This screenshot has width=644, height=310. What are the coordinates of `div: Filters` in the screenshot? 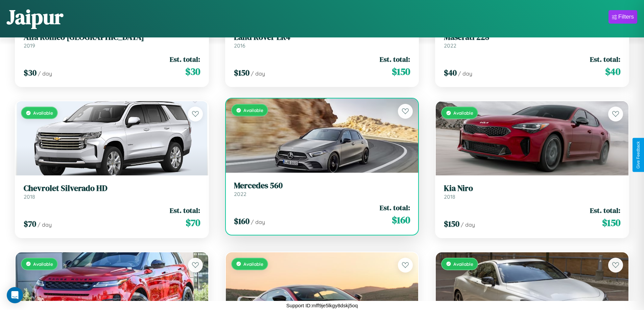 It's located at (626, 17).